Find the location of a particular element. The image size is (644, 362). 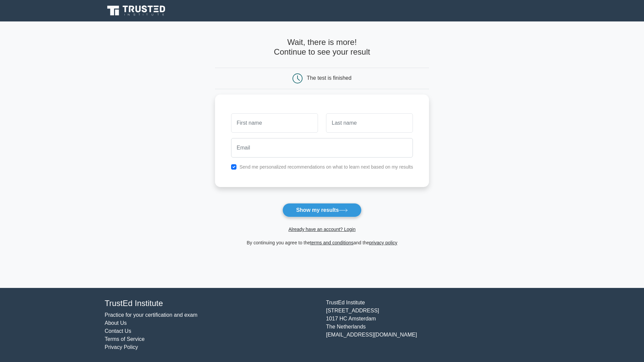

a: Practice for your certification and exam is located at coordinates (151, 315).